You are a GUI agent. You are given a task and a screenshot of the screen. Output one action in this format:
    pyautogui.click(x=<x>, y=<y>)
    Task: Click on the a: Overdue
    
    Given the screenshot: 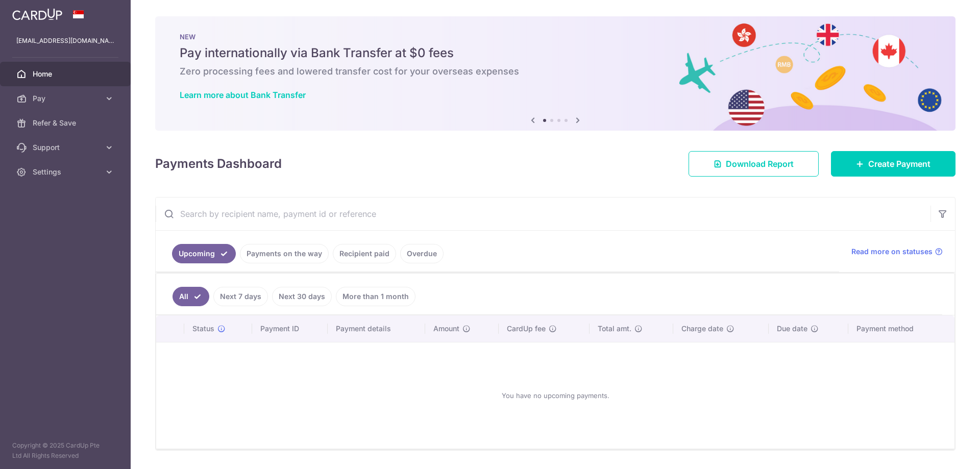 What is the action you would take?
    pyautogui.click(x=421, y=253)
    